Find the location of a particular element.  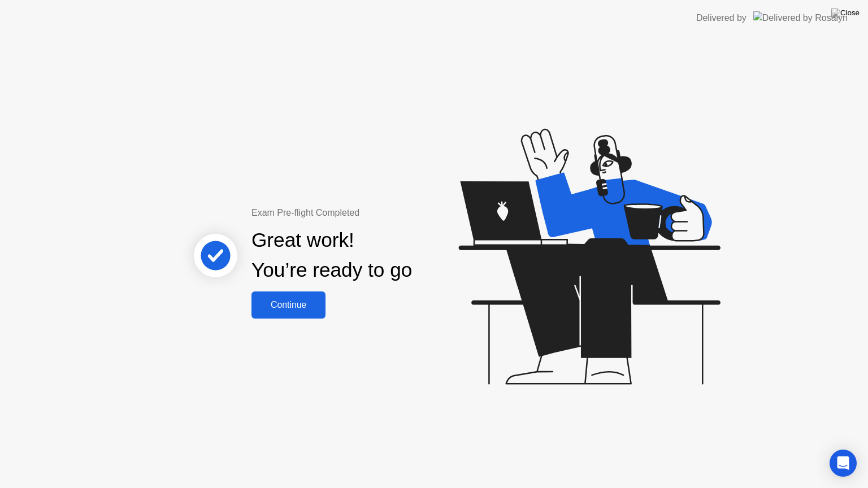

div: Continue is located at coordinates (288, 305).